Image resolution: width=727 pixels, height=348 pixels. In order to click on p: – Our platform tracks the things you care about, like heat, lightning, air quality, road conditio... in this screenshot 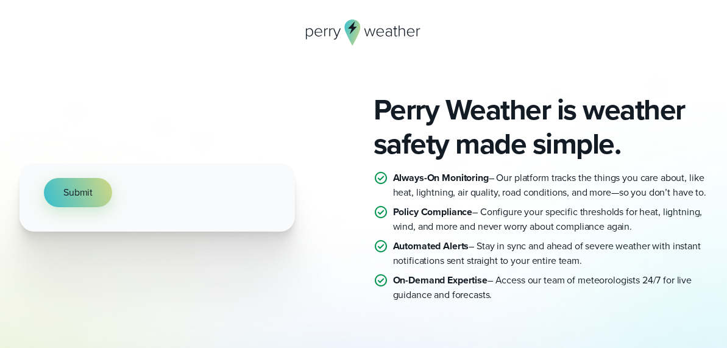, I will do `click(551, 185)`.